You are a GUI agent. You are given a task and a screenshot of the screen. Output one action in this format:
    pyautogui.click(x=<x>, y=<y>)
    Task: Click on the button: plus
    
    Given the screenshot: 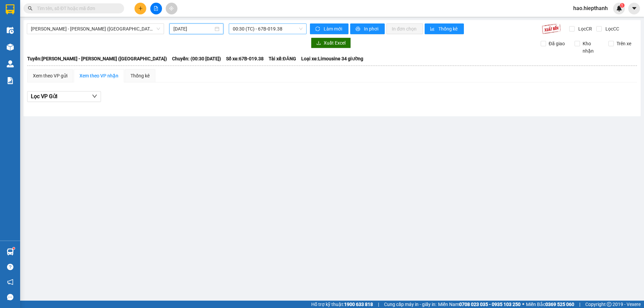 What is the action you would take?
    pyautogui.click(x=140, y=8)
    